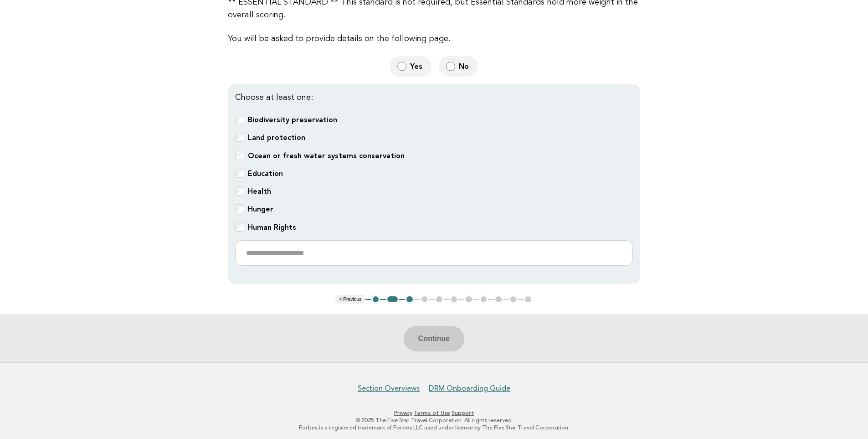 This screenshot has width=868, height=439. What do you see at coordinates (434, 98) in the screenshot?
I see `p: Choose at least one:` at bounding box center [434, 98].